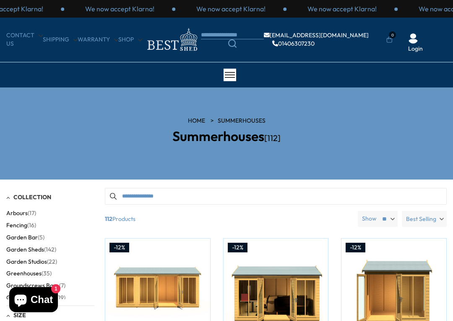  What do you see at coordinates (31, 298) in the screenshot?
I see `span: Groundspikes Base` at bounding box center [31, 298].